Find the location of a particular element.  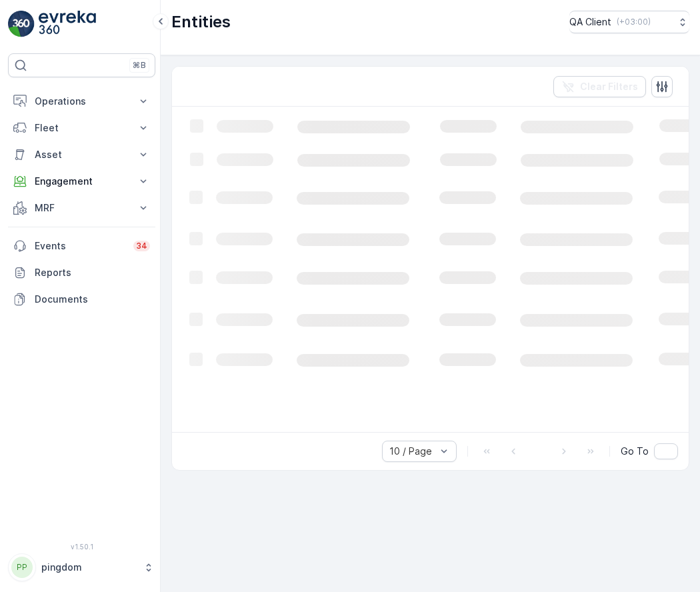

p: ⌘B is located at coordinates (139, 65).